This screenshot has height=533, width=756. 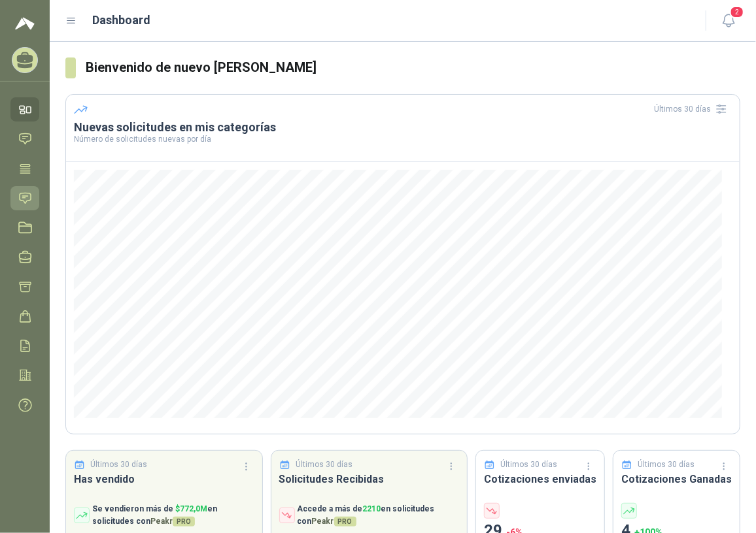 I want to click on p: Se vendieron más de en solicitudes con, so click(x=173, y=516).